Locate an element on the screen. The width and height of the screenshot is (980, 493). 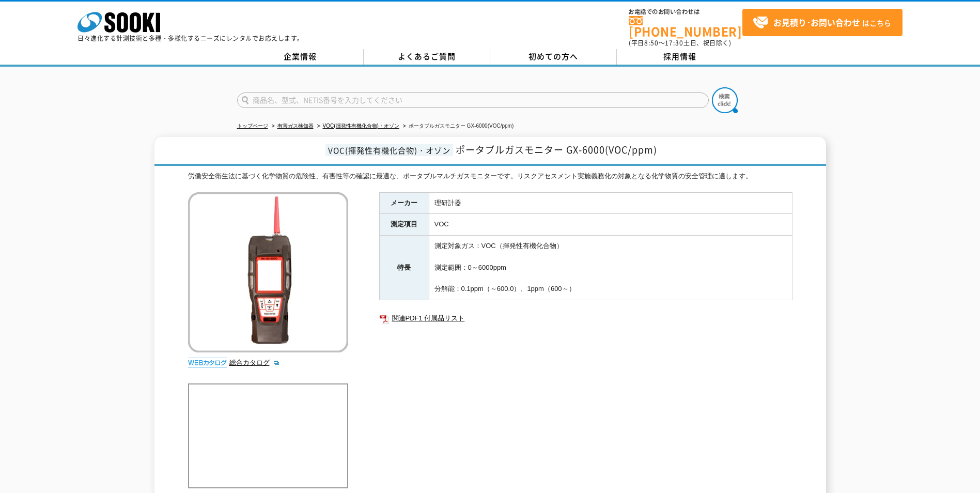
span: 17:30 is located at coordinates (674, 43).